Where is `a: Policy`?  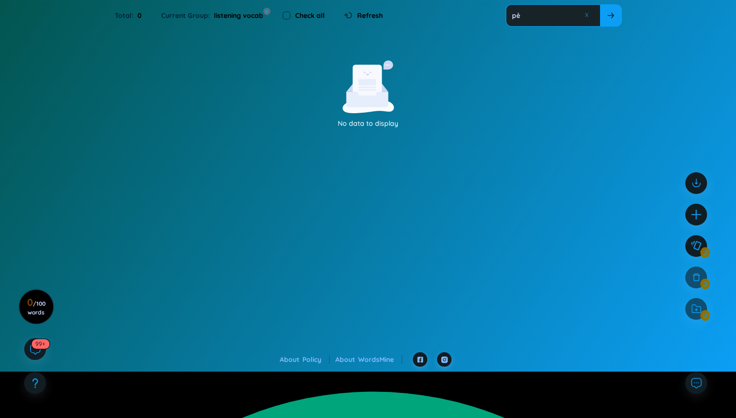
a: Policy is located at coordinates (316, 360).